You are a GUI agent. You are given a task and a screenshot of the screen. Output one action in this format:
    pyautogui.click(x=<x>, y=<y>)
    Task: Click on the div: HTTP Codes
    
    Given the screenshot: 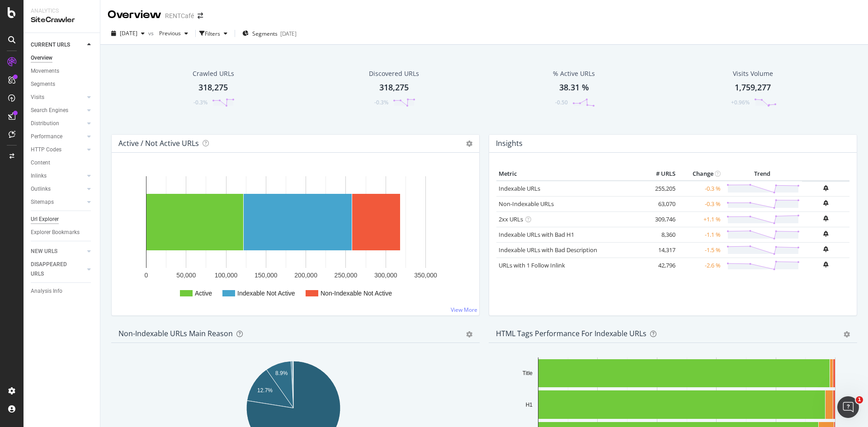 What is the action you would take?
    pyautogui.click(x=46, y=150)
    